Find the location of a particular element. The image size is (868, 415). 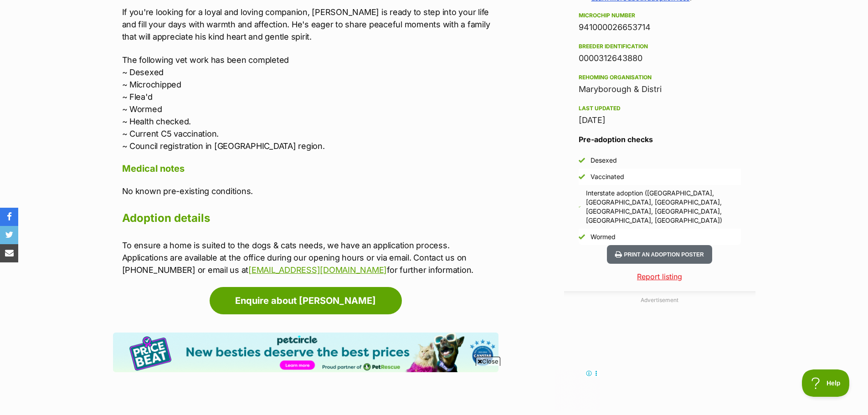

div: Rehoming organisation is located at coordinates (660, 77).